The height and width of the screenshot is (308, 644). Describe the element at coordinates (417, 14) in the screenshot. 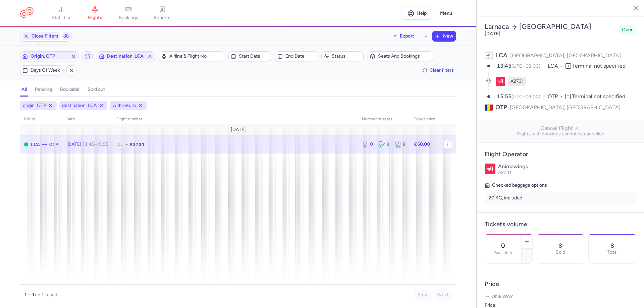

I see `a: Help` at that location.